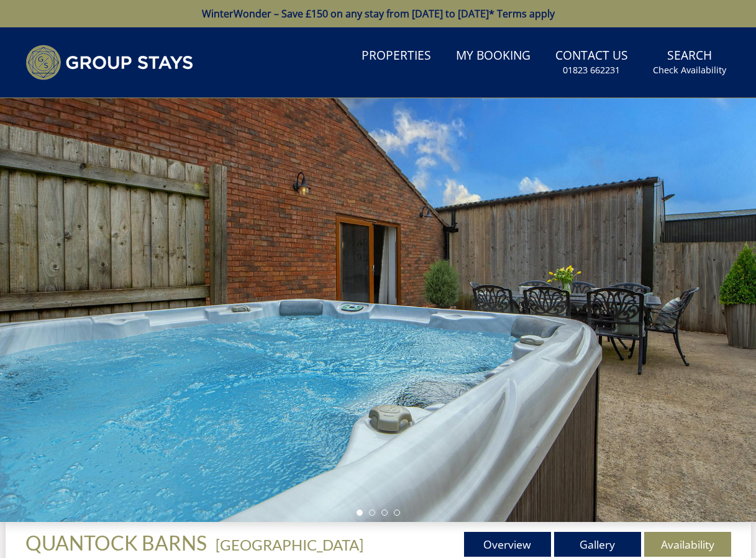 This screenshot has height=558, width=756. I want to click on a: Overview, so click(508, 544).